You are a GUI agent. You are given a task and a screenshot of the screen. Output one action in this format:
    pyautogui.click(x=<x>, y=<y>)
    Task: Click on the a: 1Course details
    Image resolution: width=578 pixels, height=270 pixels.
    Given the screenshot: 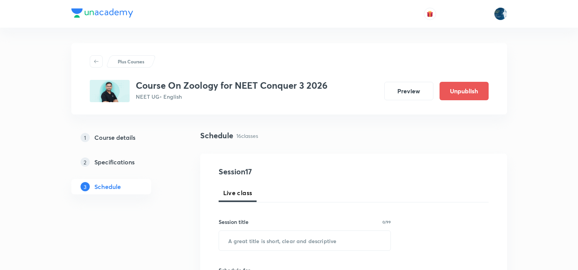 What is the action you would take?
    pyautogui.click(x=123, y=137)
    